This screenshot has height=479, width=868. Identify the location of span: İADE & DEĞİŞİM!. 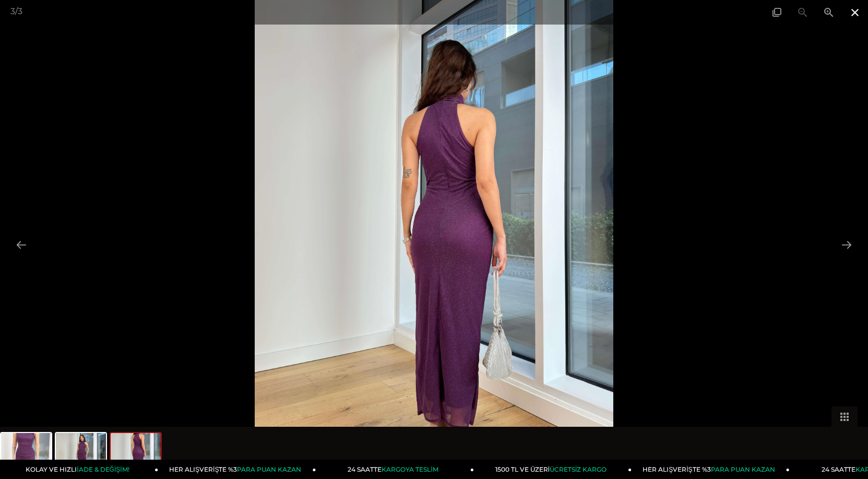
(103, 469).